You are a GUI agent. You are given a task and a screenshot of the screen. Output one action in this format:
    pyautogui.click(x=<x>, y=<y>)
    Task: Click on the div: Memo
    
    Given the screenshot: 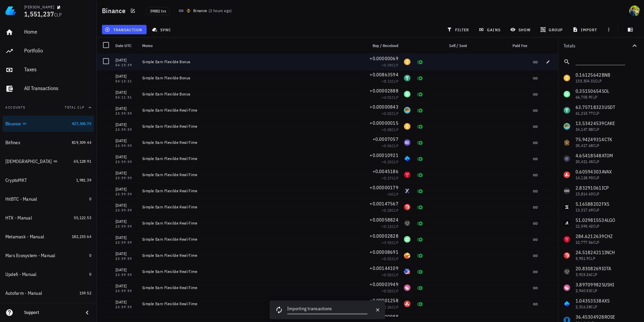 What is the action you would take?
    pyautogui.click(x=249, y=46)
    